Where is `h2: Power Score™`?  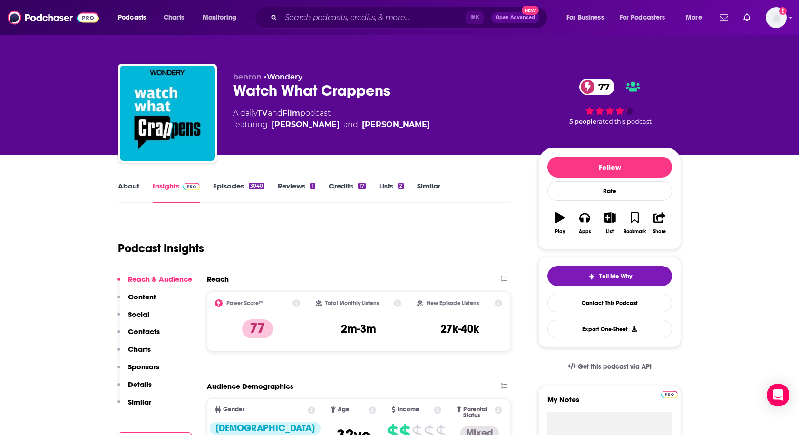 h2: Power Score™ is located at coordinates (245, 303).